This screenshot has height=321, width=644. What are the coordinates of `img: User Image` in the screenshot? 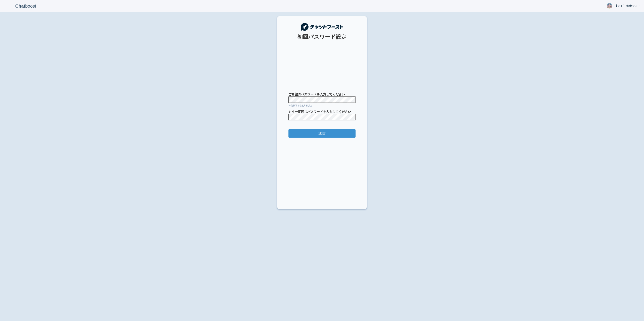 It's located at (610, 6).